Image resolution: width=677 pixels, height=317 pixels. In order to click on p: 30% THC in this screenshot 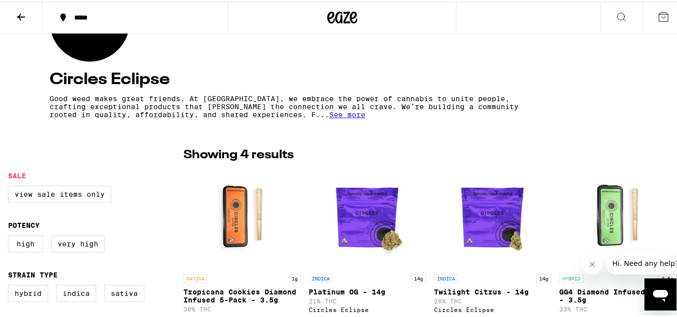, I will do `click(242, 308)`.